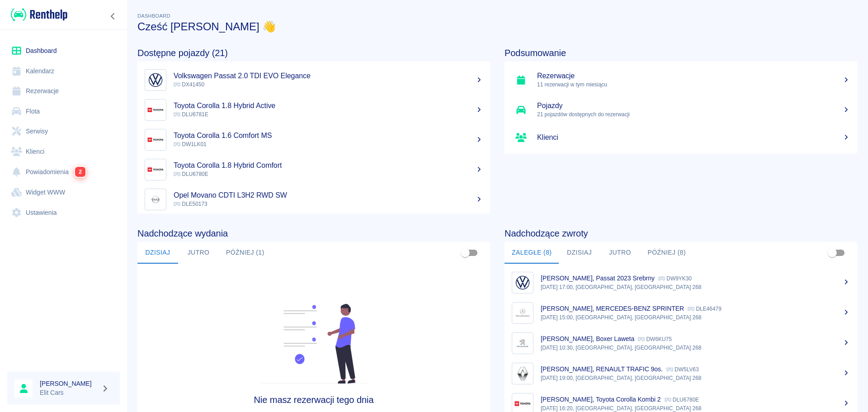 The image size is (868, 412). I want to click on p: DLE46479, so click(705, 309).